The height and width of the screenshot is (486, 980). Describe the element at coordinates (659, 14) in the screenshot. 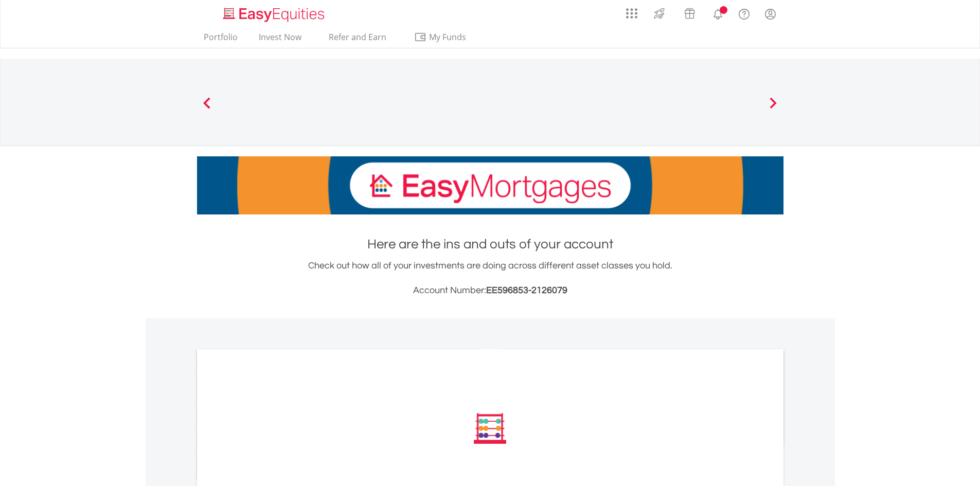

I see `img: thrive-v2.svg` at that location.